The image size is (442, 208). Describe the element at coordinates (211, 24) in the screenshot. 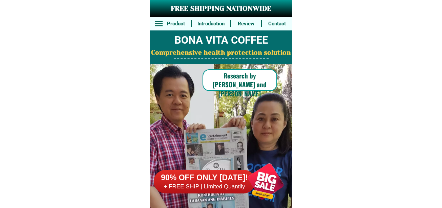

I see `h6: Introduction` at that location.